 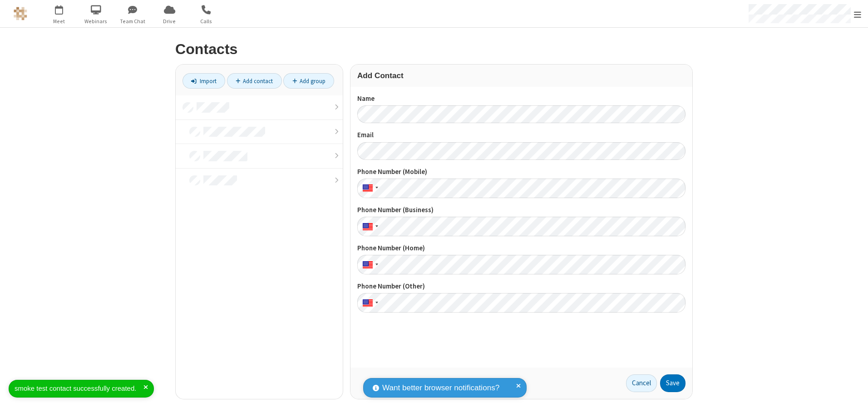 What do you see at coordinates (204, 81) in the screenshot?
I see `a: Import` at bounding box center [204, 81].